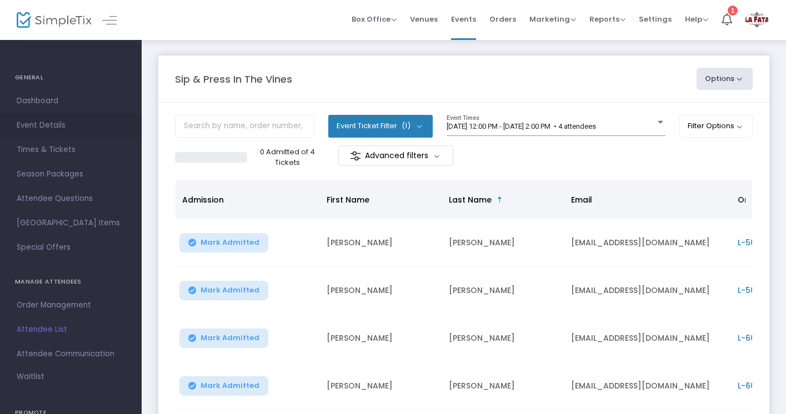  What do you see at coordinates (463, 19) in the screenshot?
I see `span: Events` at bounding box center [463, 19].